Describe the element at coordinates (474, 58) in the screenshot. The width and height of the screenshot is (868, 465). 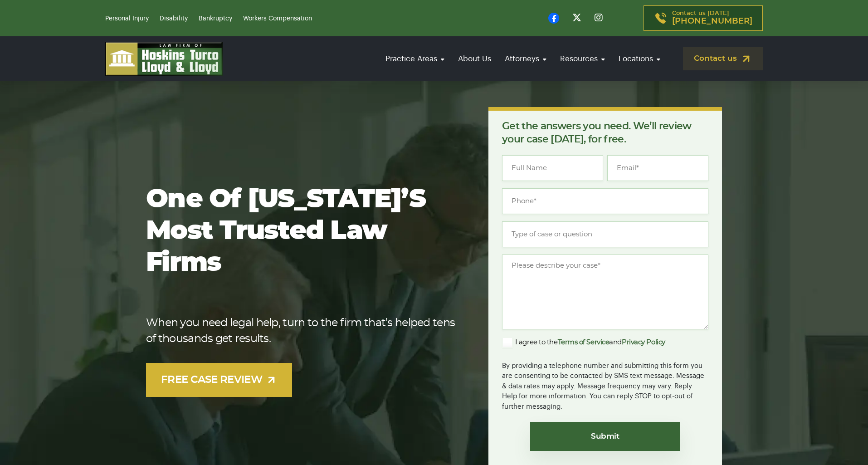
I see `a: About Us` at that location.